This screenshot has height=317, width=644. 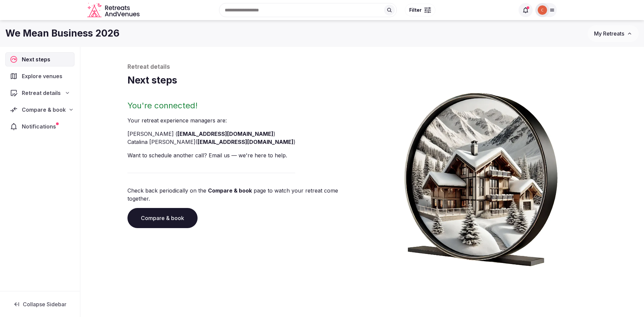 I want to click on p: Want to schedule another call? Email us — we're here to help., so click(x=244, y=156).